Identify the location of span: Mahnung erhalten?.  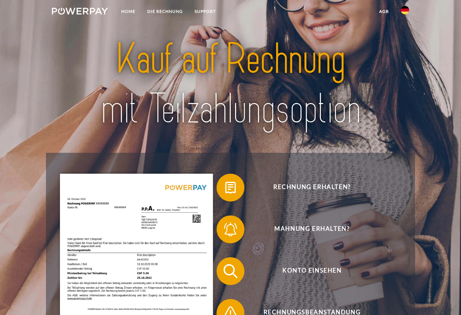
(312, 229).